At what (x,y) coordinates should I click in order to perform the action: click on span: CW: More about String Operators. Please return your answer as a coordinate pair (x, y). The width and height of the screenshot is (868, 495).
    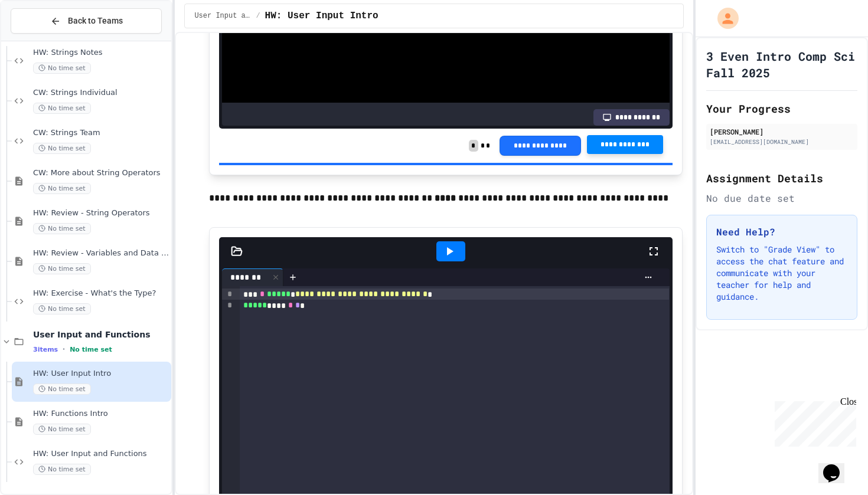
    Looking at the image, I should click on (101, 173).